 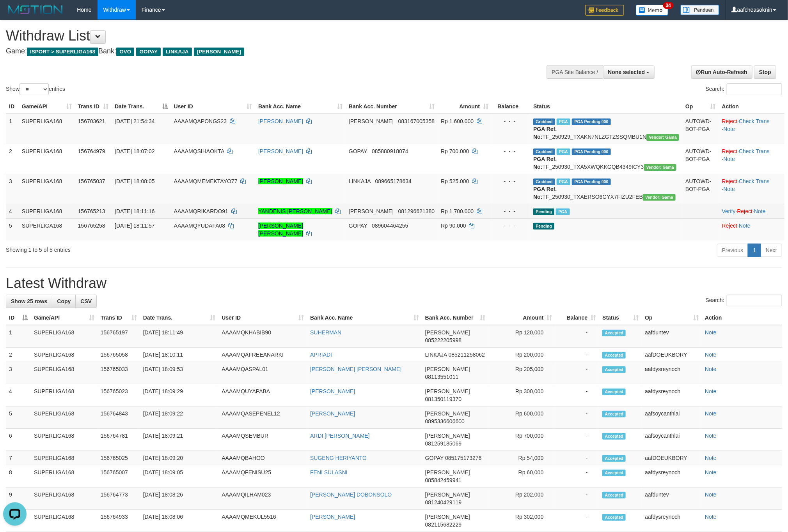 I want to click on td: aafdysreynoch, so click(x=672, y=373).